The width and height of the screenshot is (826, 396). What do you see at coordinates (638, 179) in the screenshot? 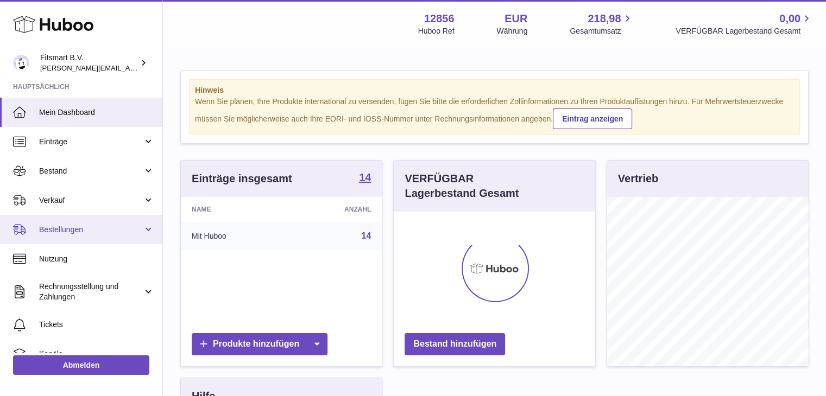
I see `h3: Vertrieb` at bounding box center [638, 179].